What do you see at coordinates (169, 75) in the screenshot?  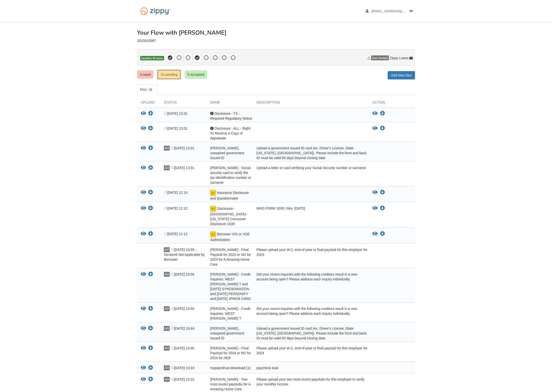 I see `a: 31 pending` at bounding box center [169, 75].